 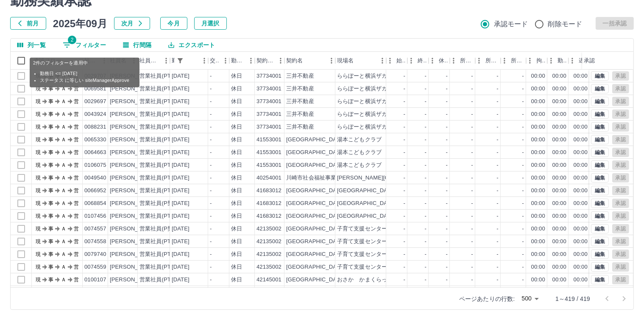 What do you see at coordinates (269, 190) in the screenshot?
I see `div: 41683012` at bounding box center [269, 190].